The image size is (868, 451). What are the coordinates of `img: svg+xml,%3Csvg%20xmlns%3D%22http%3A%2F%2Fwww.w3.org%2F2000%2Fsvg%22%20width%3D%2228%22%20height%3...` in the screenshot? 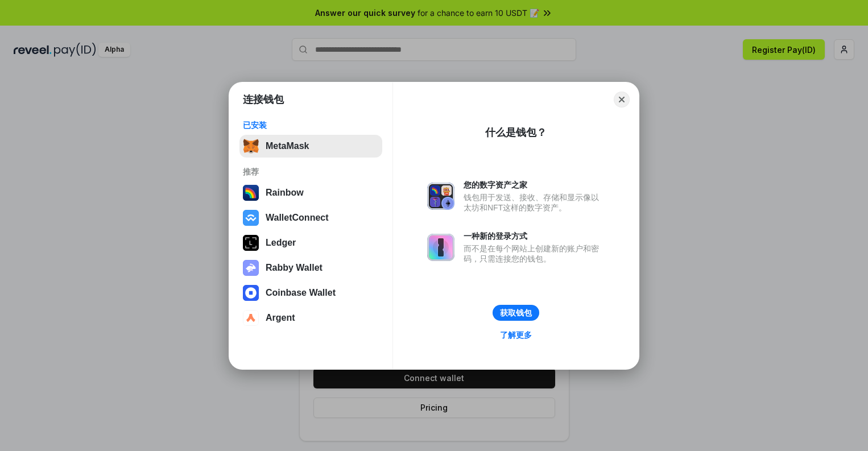 It's located at (251, 243).